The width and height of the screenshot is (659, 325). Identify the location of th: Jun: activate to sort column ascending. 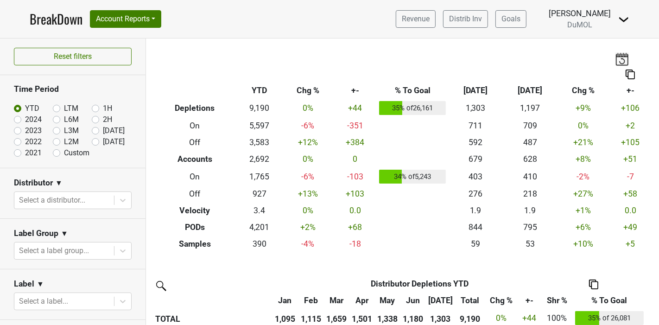
(412, 300).